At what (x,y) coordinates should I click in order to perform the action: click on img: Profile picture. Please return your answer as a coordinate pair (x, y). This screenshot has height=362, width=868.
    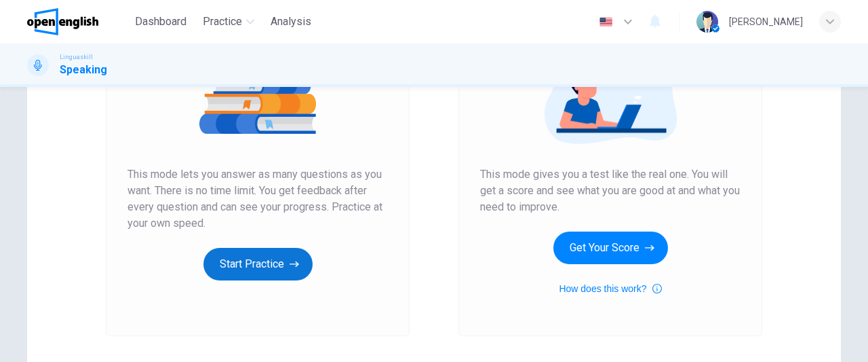
    Looking at the image, I should click on (707, 22).